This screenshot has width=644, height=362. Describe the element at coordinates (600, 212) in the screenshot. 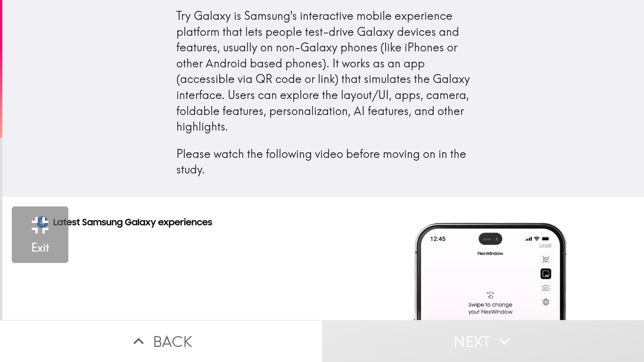

I see `div: 0:31 / 2:49` at that location.